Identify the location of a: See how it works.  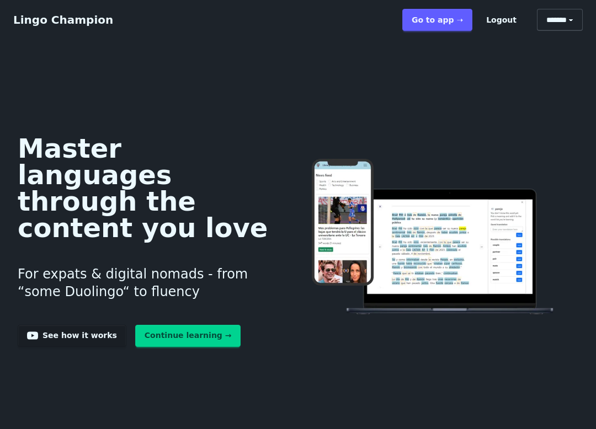
(72, 336).